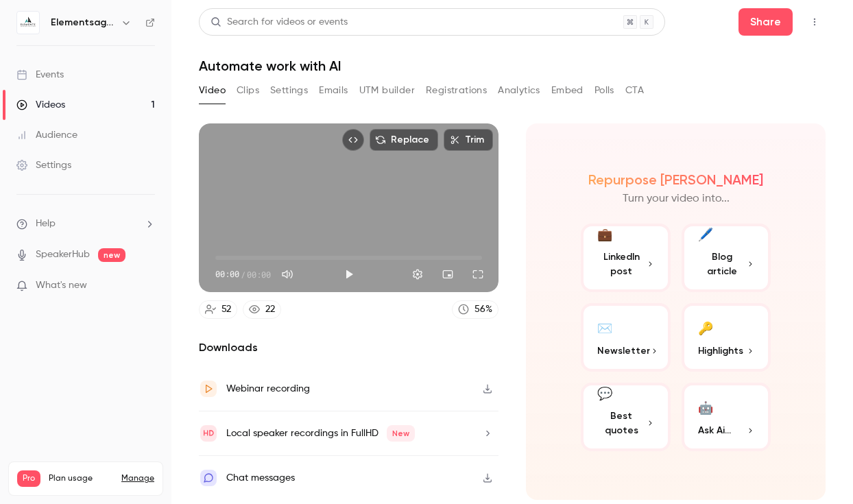 This screenshot has width=853, height=504. Describe the element at coordinates (29, 478) in the screenshot. I see `span: Pro` at that location.